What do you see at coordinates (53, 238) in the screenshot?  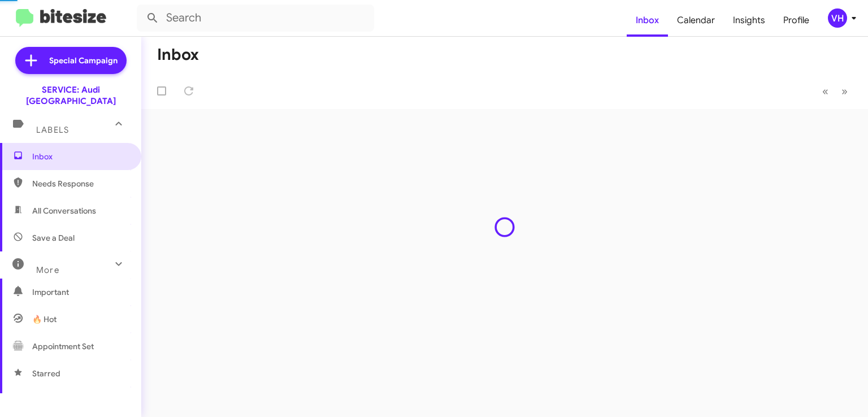 I see `span: Save a Deal` at bounding box center [53, 238].